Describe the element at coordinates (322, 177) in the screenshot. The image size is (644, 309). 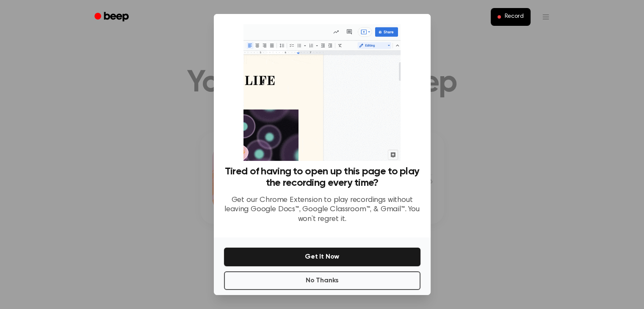
I see `h3: Tired of having to open up this page to play the recording every time?` at that location.